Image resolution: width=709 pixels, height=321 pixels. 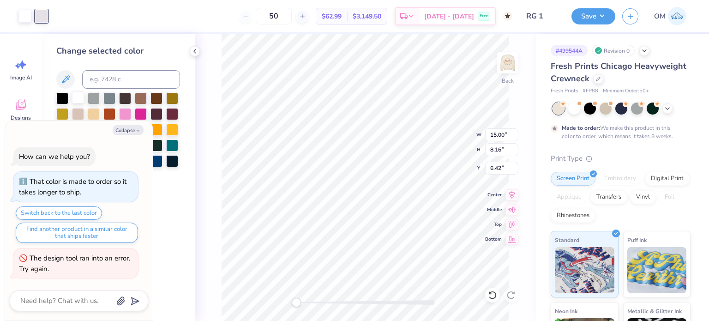 I want to click on div: Vinyl, so click(x=643, y=197).